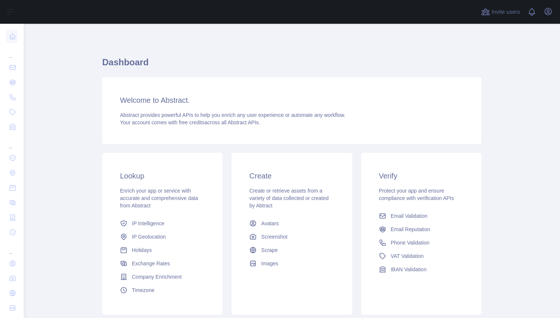 The width and height of the screenshot is (560, 318). What do you see at coordinates (274, 237) in the screenshot?
I see `span: Screenshot` at bounding box center [274, 237].